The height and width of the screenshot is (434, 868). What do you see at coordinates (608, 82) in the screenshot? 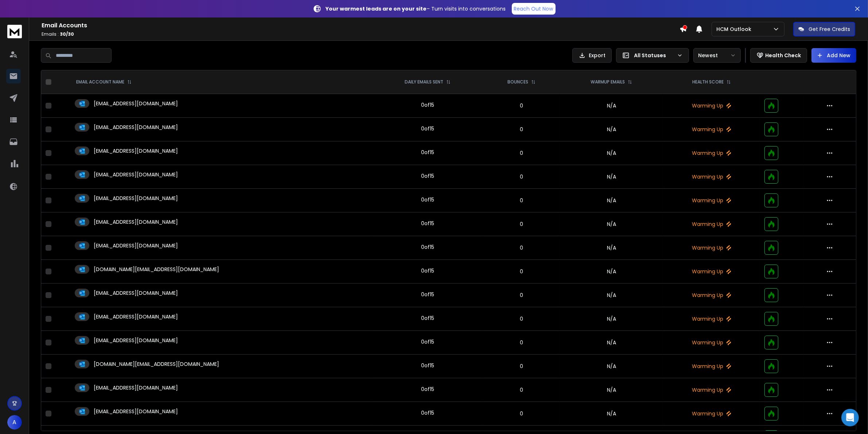
I see `p: WARMUP EMAILS` at bounding box center [608, 82].